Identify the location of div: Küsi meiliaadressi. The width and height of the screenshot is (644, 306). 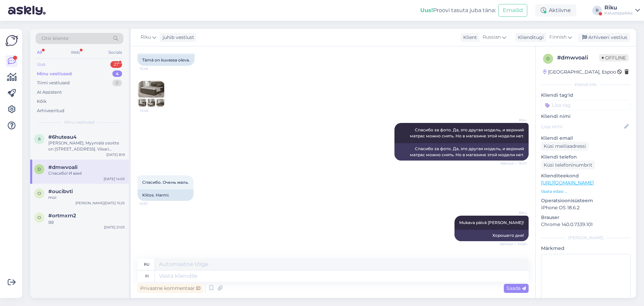
(565, 146).